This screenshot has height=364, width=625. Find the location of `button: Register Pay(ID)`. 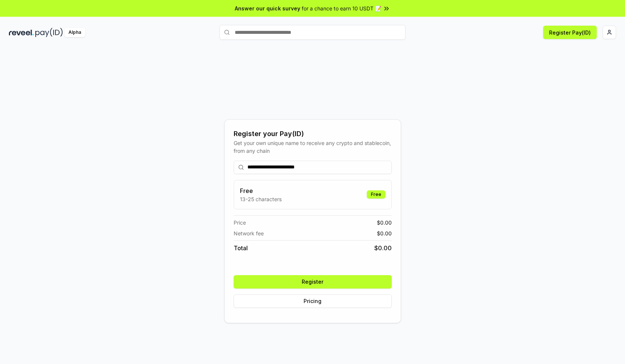

button: Register Pay(ID) is located at coordinates (570, 33).